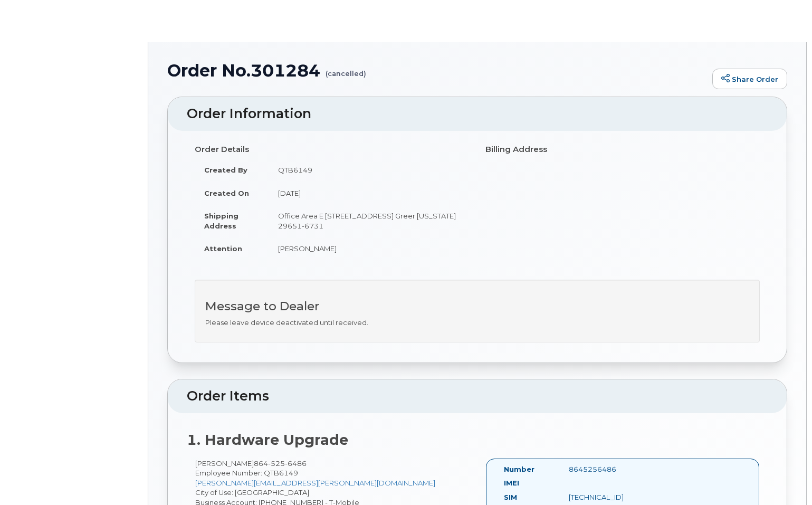  Describe the element at coordinates (477, 306) in the screenshot. I see `h3: Message to Dealer` at that location.